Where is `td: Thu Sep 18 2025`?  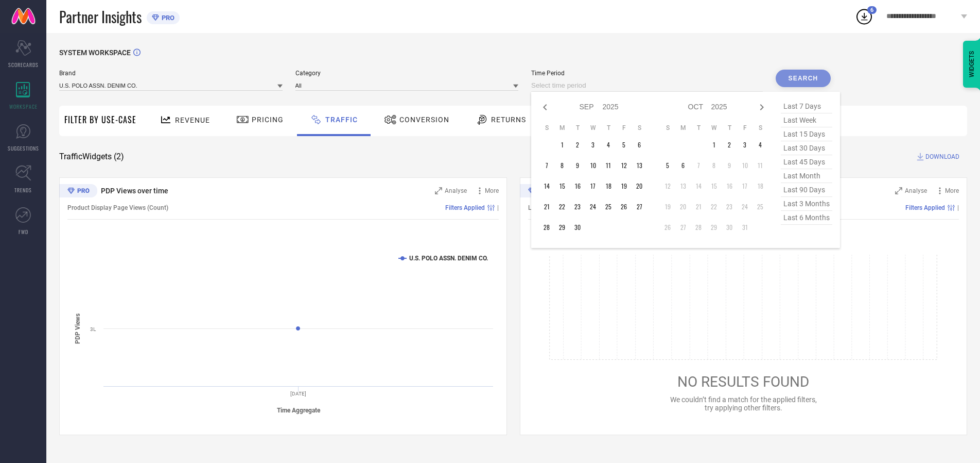 td: Thu Sep 18 2025 is located at coordinates (609, 186).